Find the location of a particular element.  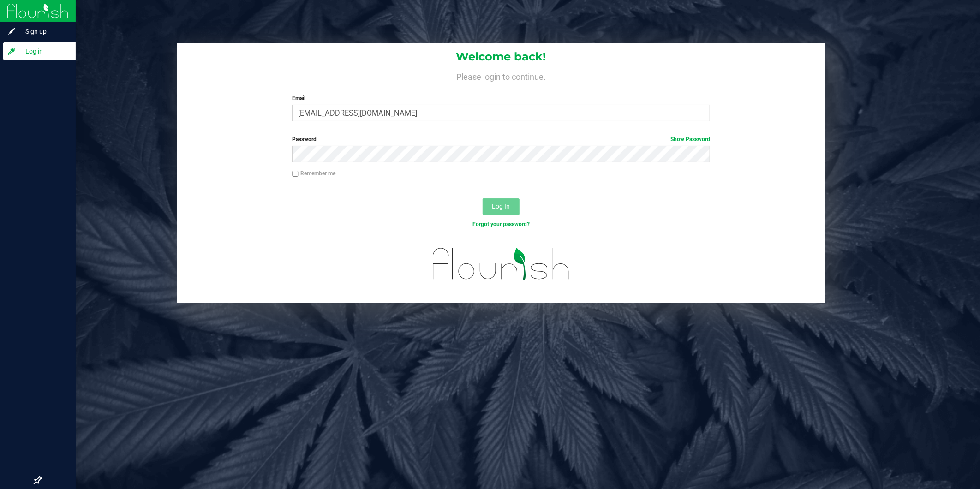

label: Remember me is located at coordinates (313, 173).